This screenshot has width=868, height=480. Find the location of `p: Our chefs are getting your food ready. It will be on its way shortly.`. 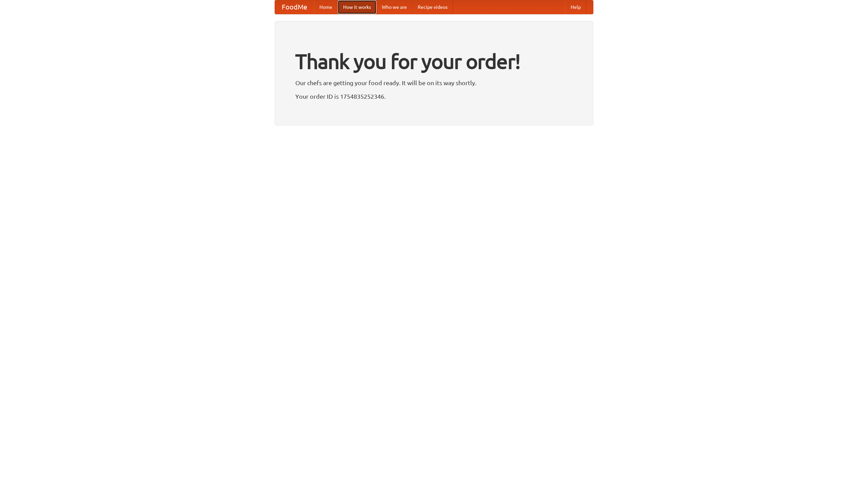

p: Our chefs are getting your food ready. It will be on its way shortly. is located at coordinates (434, 83).